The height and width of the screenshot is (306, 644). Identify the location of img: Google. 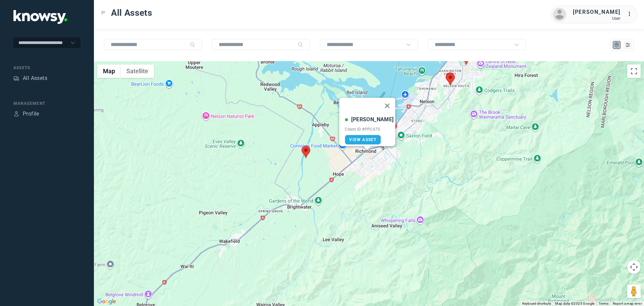
(107, 302).